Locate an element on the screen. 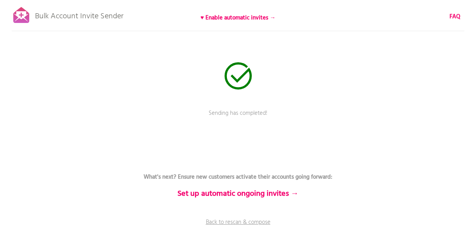 The width and height of the screenshot is (476, 239). b: ♥ Enable automatic invites → is located at coordinates (238, 18).